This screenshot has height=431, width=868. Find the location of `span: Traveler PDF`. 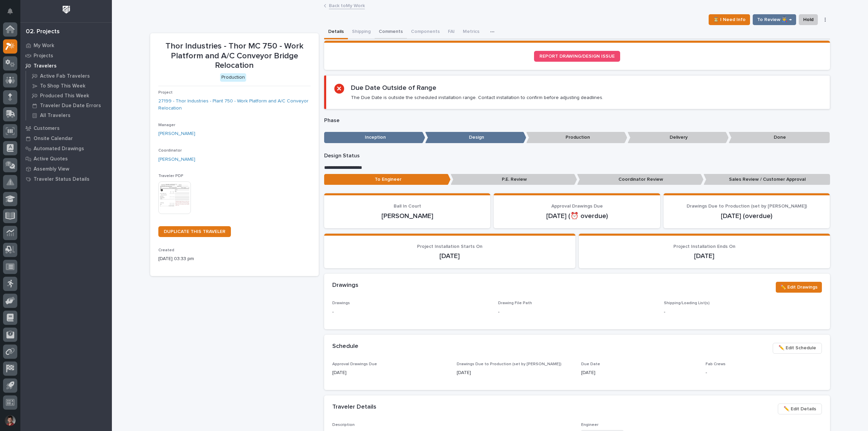

span: Traveler PDF is located at coordinates (171, 176).